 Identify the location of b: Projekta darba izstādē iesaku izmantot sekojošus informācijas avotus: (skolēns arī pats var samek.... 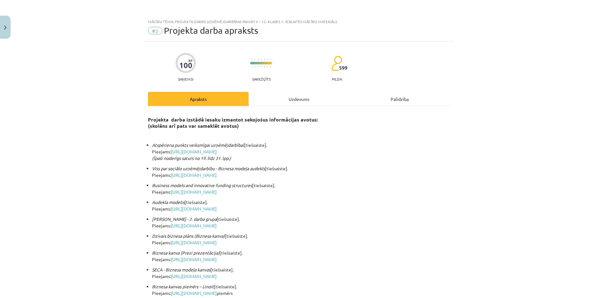
(233, 123).